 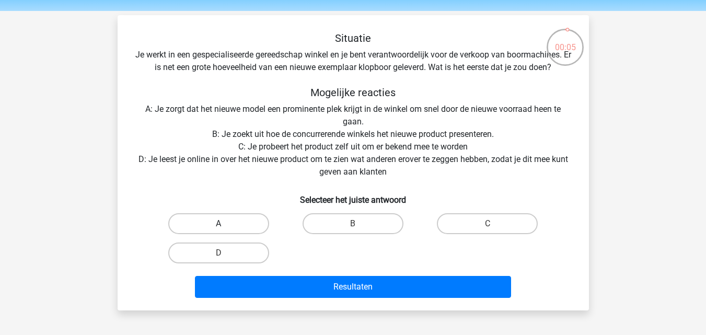 I want to click on label: D, so click(x=218, y=253).